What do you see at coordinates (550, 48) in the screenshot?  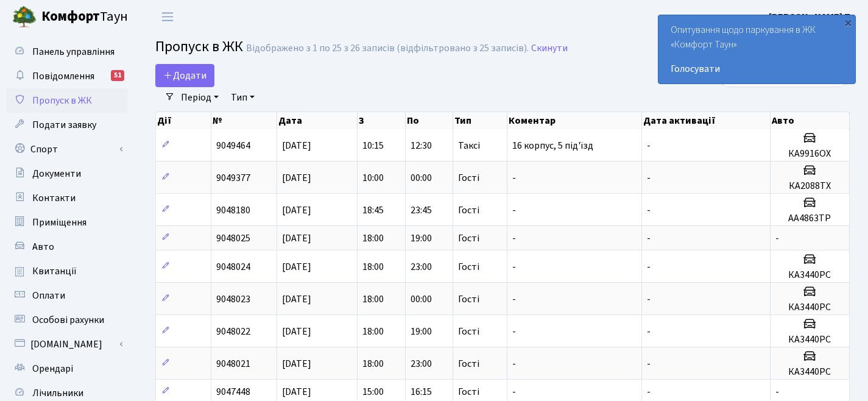 I see `a: Скинути` at bounding box center [550, 48].